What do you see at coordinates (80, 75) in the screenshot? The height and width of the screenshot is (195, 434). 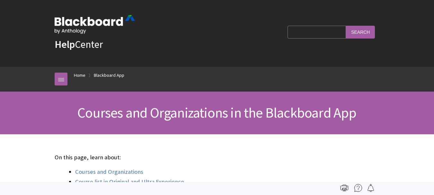 I see `a: Home` at bounding box center [80, 75].